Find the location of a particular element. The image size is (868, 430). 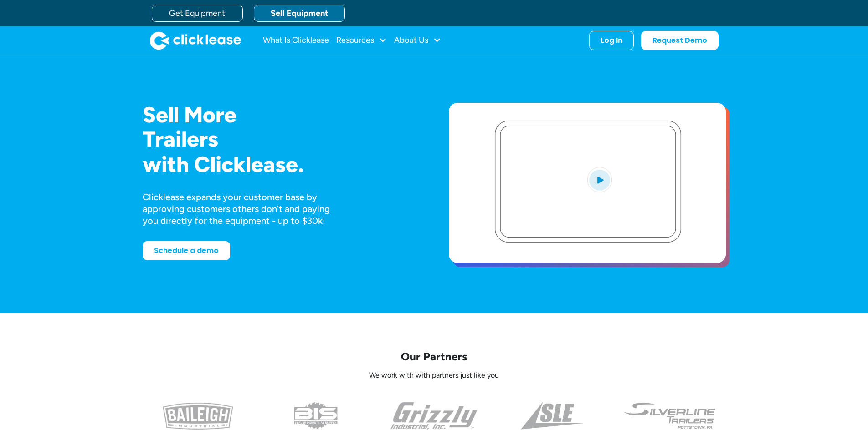

div: Clicklease expands your customer base by approving customers others don’t and paying you directly... is located at coordinates (245, 209).